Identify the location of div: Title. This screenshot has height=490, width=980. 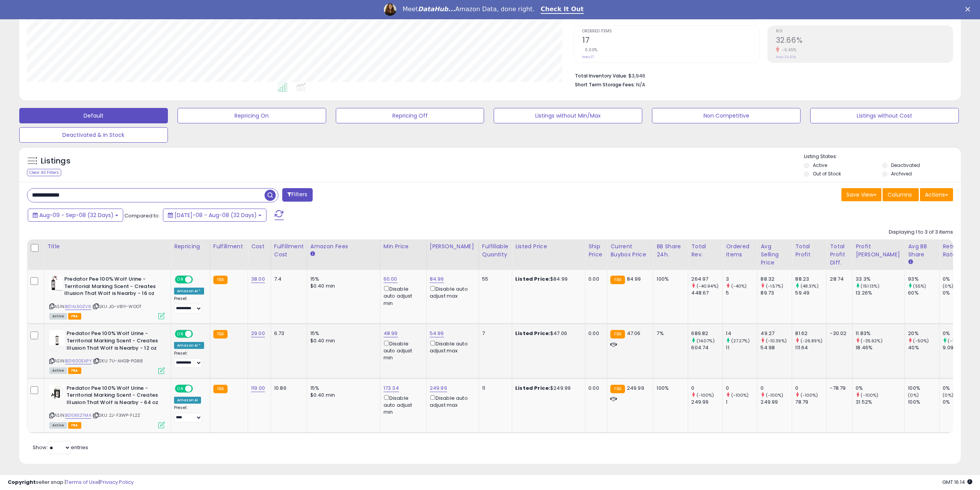
(108, 246).